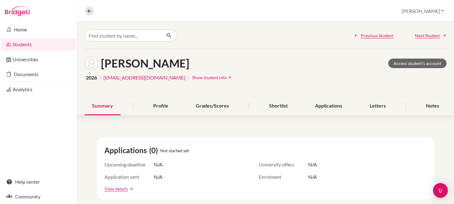 Image resolution: width=454 pixels, height=204 pixels. Describe the element at coordinates (209, 78) in the screenshot. I see `span: Show student info` at that location.